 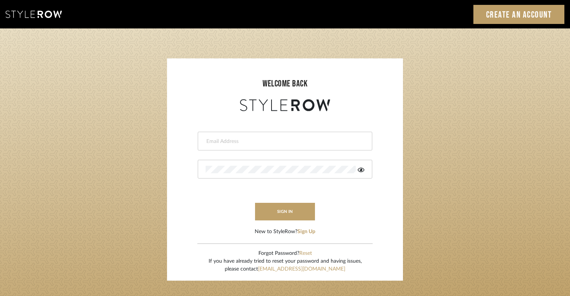 I want to click on div: New to StyleRow?, so click(x=285, y=232).